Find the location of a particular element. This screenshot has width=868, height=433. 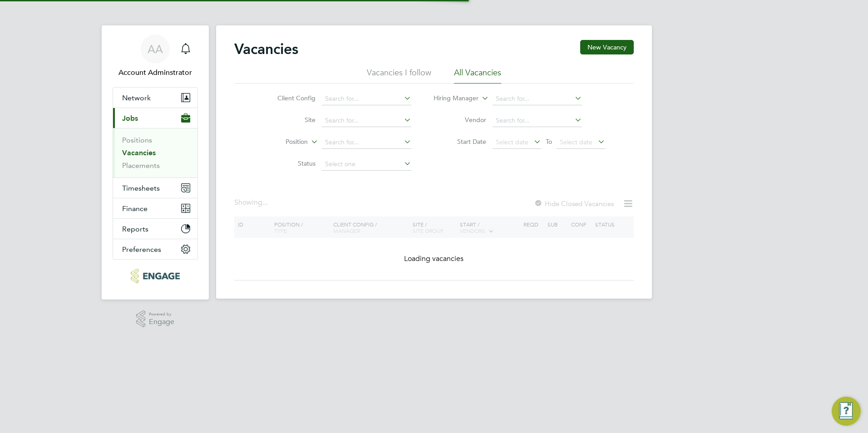

span: Powered by is located at coordinates (161, 314).